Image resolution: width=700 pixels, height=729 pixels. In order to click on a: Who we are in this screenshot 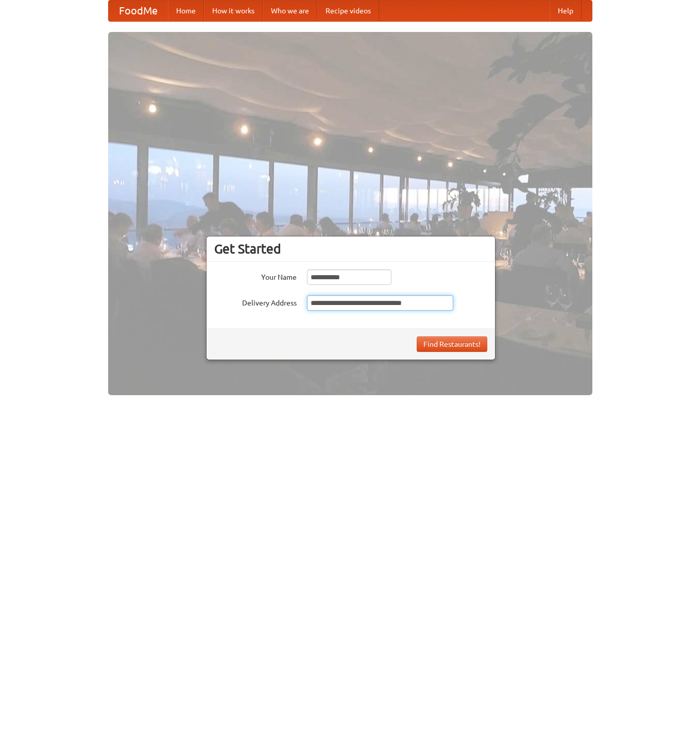, I will do `click(290, 11)`.